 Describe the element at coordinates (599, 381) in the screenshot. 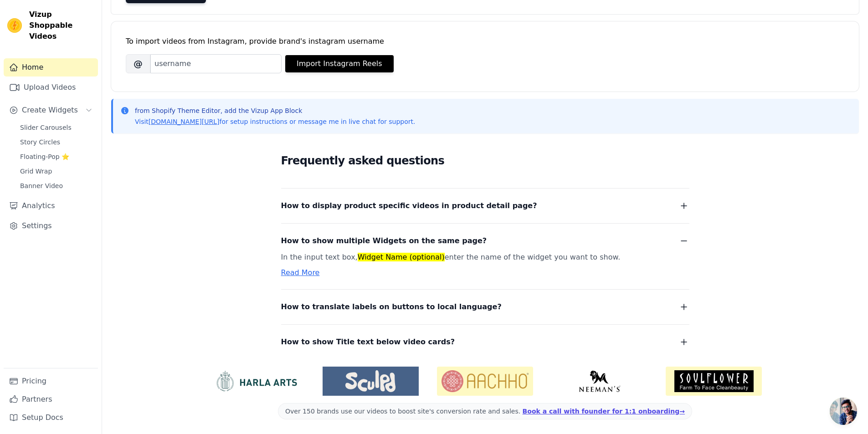

I see `img: Neeman's` at that location.